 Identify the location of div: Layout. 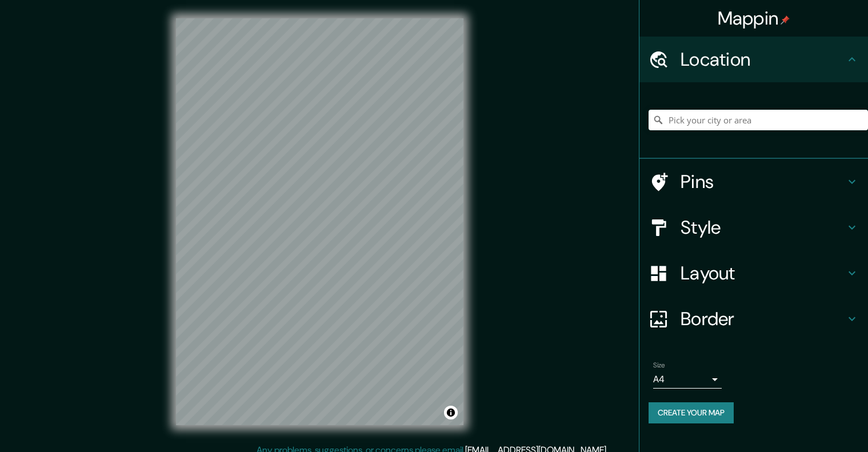
(754, 274).